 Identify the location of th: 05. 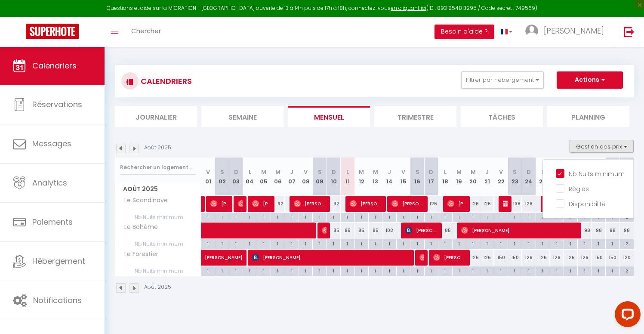
(263, 177).